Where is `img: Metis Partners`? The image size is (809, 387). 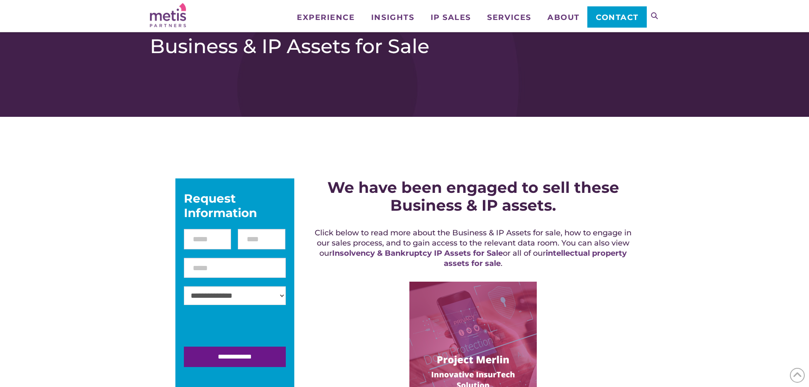 img: Metis Partners is located at coordinates (168, 15).